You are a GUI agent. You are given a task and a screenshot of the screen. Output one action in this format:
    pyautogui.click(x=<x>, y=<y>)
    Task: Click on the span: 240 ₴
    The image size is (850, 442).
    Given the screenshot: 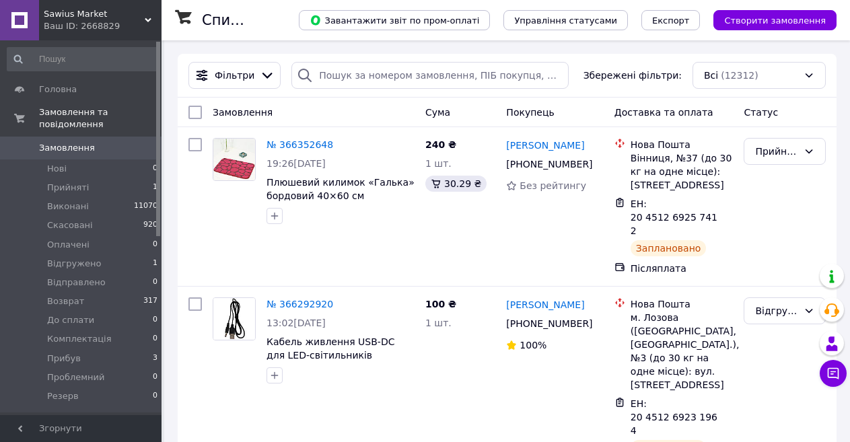 What is the action you would take?
    pyautogui.click(x=441, y=145)
    